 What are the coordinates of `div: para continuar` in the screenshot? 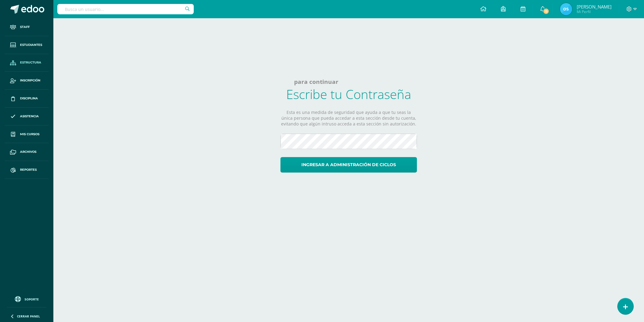 It's located at (349, 81).